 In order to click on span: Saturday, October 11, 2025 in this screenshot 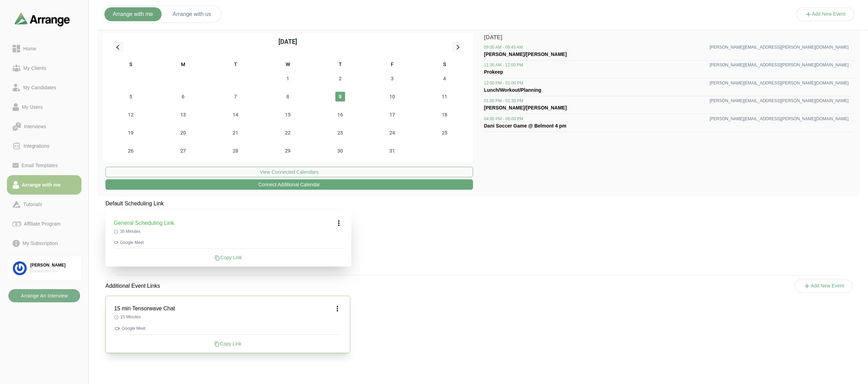, I will do `click(445, 96)`.